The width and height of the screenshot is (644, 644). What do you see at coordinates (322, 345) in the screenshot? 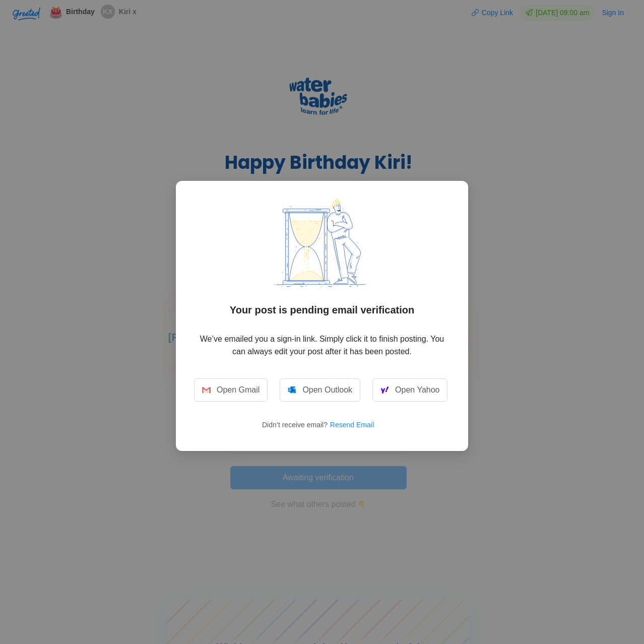
I see `p: We’ve emailed you a sign-in link. Simply click it to finish posting. You can always edit your pos...` at bounding box center [322, 345].